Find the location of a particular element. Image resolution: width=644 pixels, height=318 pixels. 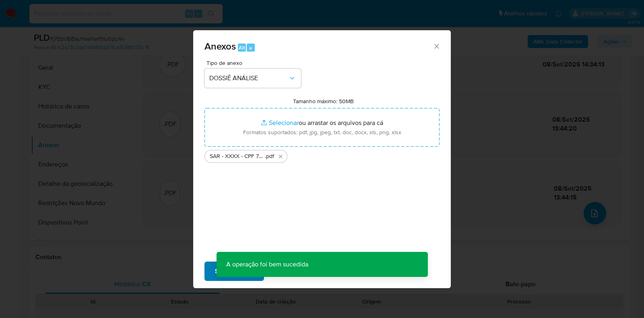

span: DOSSIÊ ANÁLISE is located at coordinates (249, 78).